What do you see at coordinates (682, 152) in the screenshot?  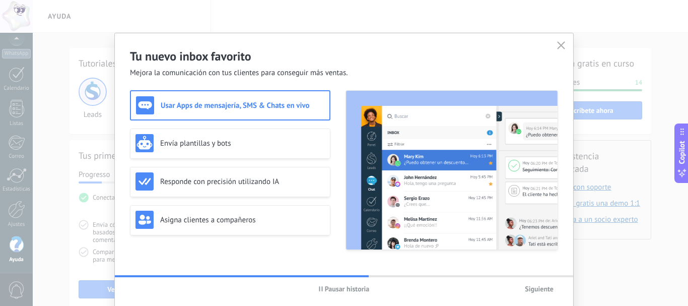 I see `span: Copilot` at bounding box center [682, 152].